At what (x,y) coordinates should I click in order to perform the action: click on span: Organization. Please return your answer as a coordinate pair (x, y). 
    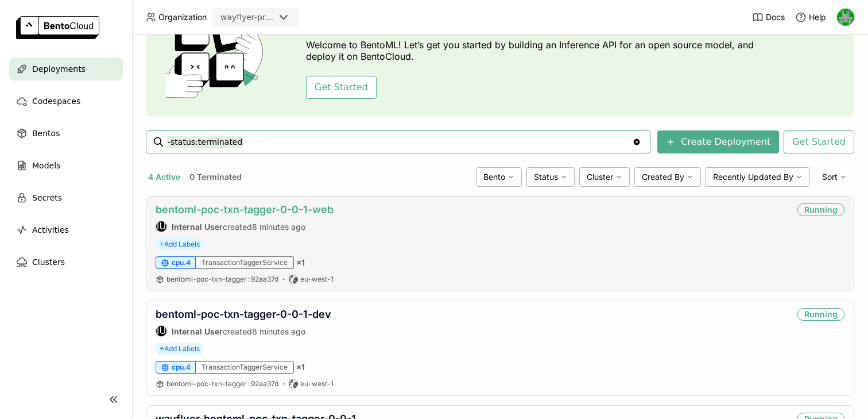
    Looking at the image, I should click on (183, 18).